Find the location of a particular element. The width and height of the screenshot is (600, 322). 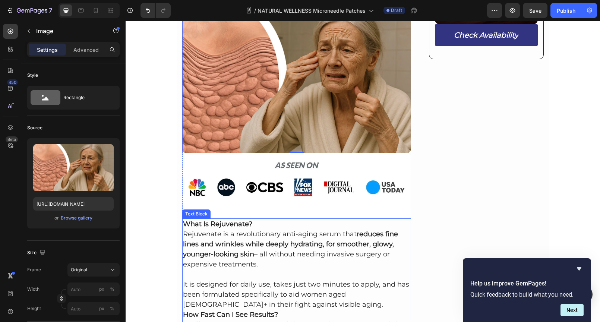

div: Size is located at coordinates (37, 253).